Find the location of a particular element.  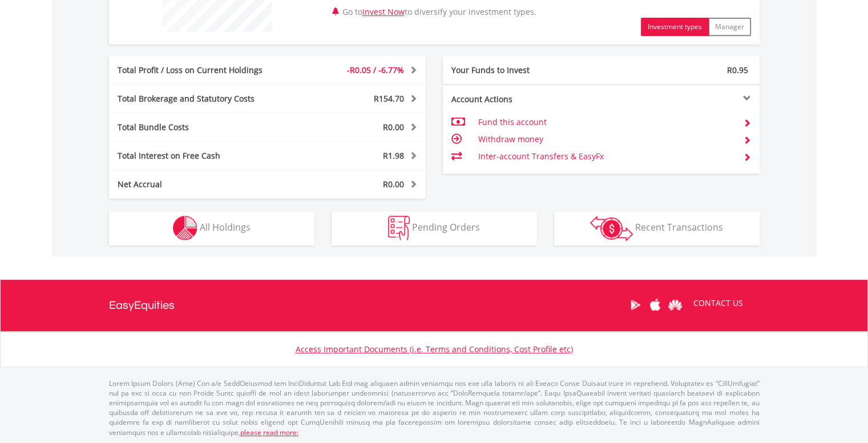

a: CONTACT US is located at coordinates (718, 303).